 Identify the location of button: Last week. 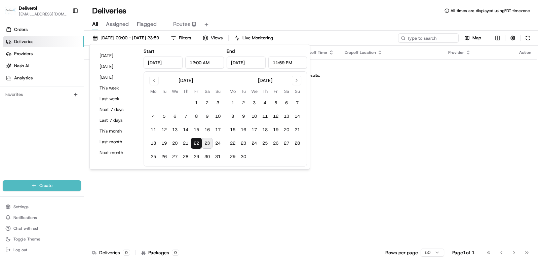
(117, 99).